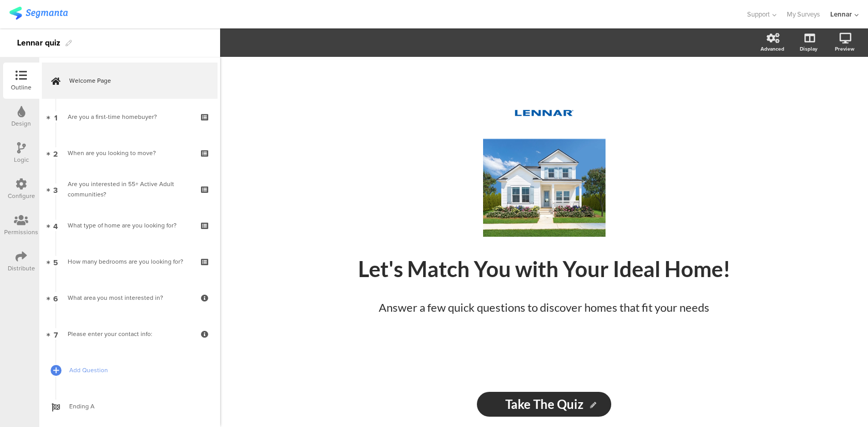 This screenshot has height=427, width=868. Describe the element at coordinates (758, 14) in the screenshot. I see `span: Support` at that location.